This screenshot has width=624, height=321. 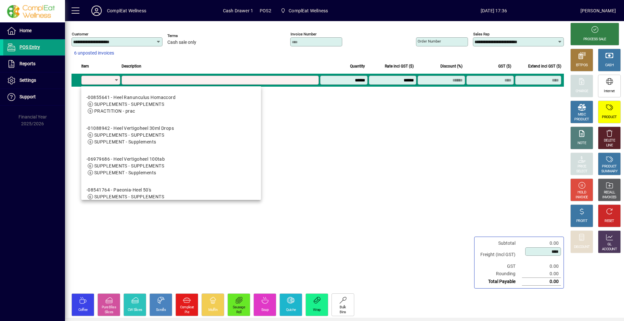 What do you see at coordinates (28, 80) in the screenshot?
I see `span: Settings` at bounding box center [28, 80].